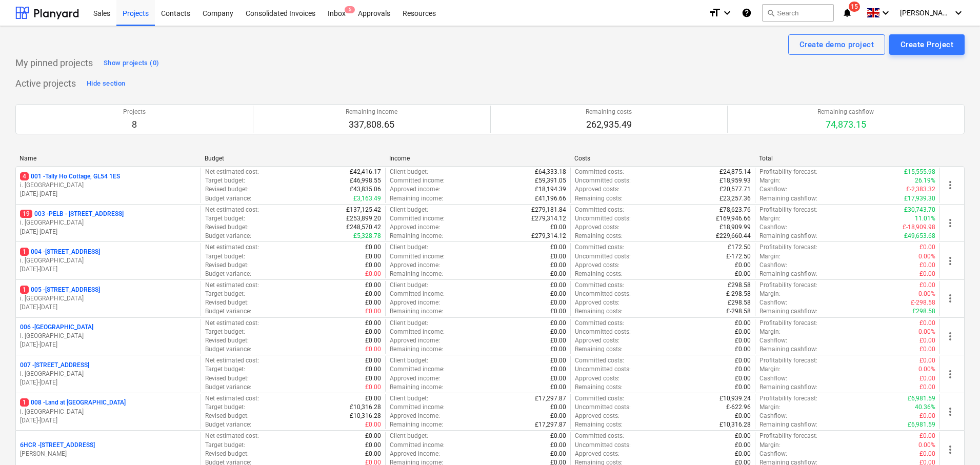 The height and width of the screenshot is (465, 980). I want to click on p: Active projects, so click(45, 84).